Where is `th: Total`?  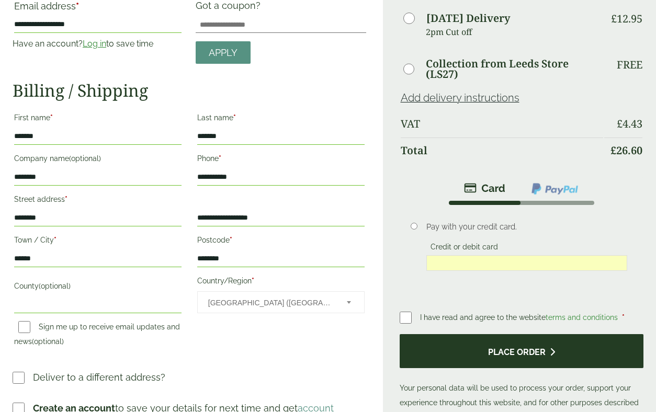 th: Total is located at coordinates (502, 150).